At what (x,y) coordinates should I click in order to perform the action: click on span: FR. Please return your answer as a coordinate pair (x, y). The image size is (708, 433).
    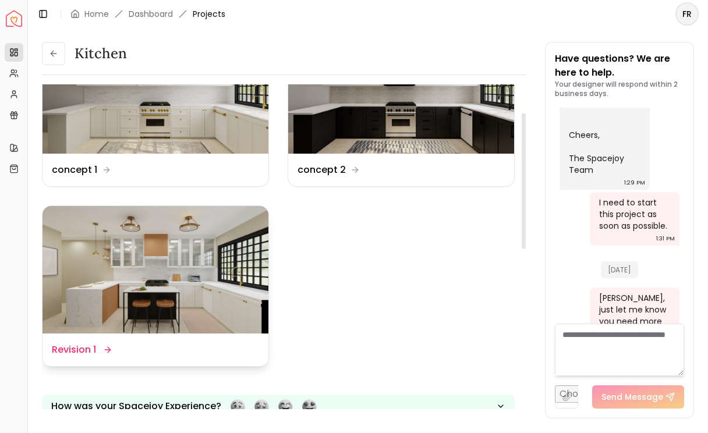
    Looking at the image, I should click on (687, 14).